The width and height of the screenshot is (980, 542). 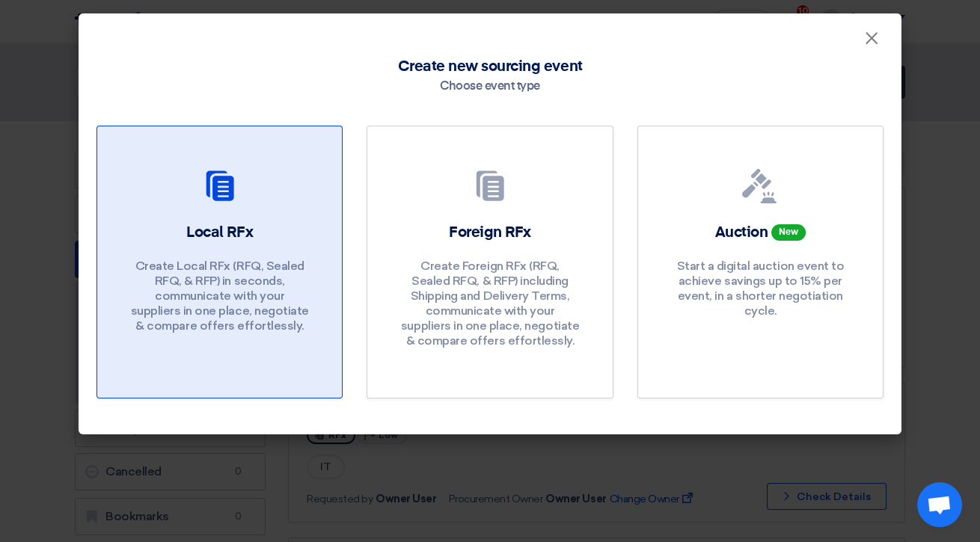 What do you see at coordinates (490, 87) in the screenshot?
I see `div: Choose event type` at bounding box center [490, 87].